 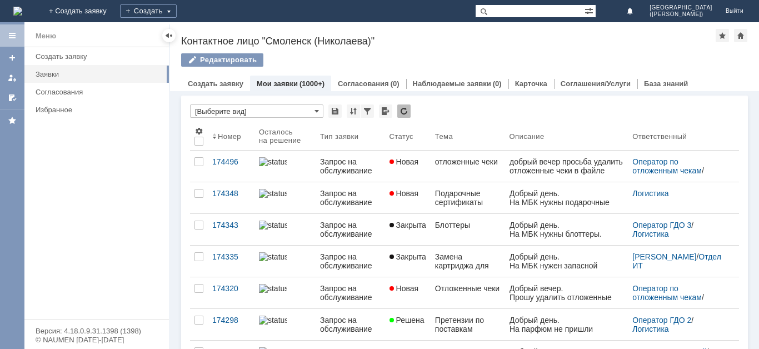 I want to click on div: Описание, so click(x=527, y=136).